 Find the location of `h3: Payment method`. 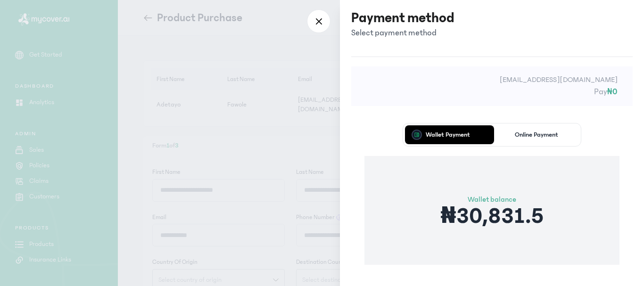

h3: Payment method is located at coordinates (403, 18).